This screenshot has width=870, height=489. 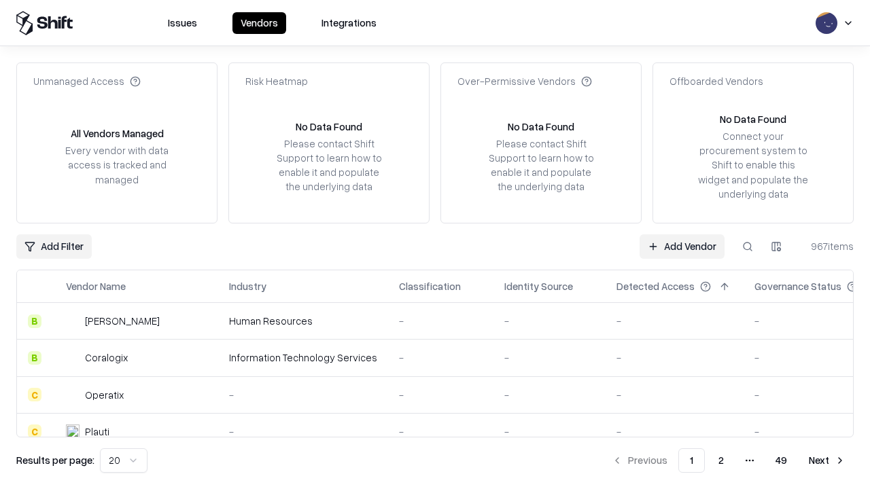 I want to click on div: Detected Access, so click(x=655, y=286).